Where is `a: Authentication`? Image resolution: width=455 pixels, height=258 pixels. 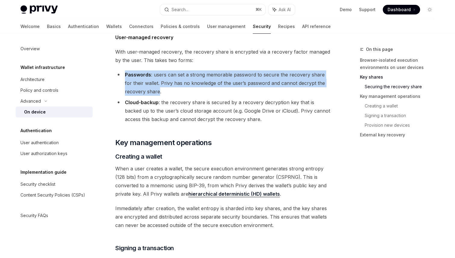
a: Authentication is located at coordinates (83, 26).